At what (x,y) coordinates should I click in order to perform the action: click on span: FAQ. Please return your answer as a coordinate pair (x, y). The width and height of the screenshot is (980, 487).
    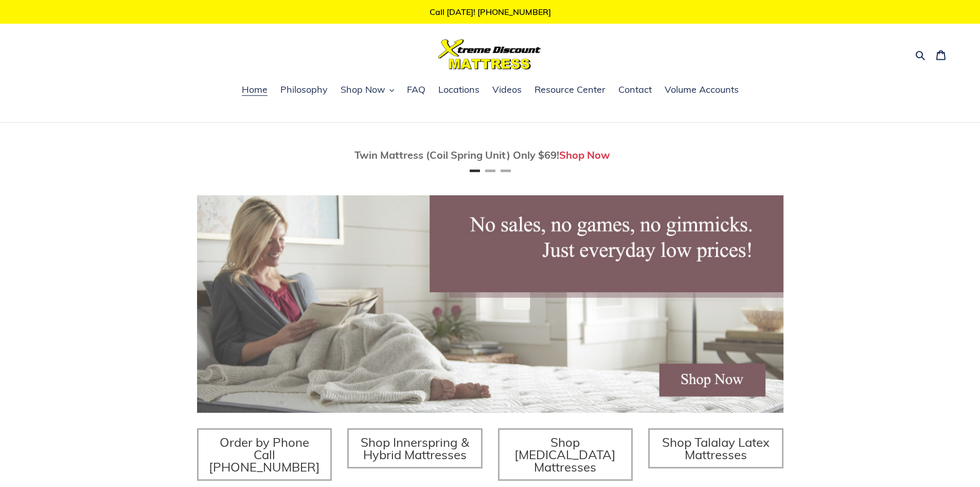
    Looking at the image, I should click on (417, 89).